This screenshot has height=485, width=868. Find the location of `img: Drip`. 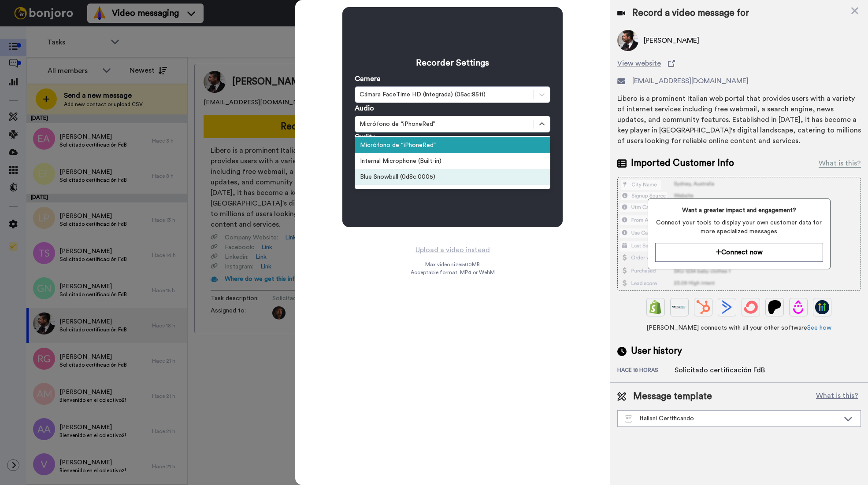

img: Drip is located at coordinates (798, 307).